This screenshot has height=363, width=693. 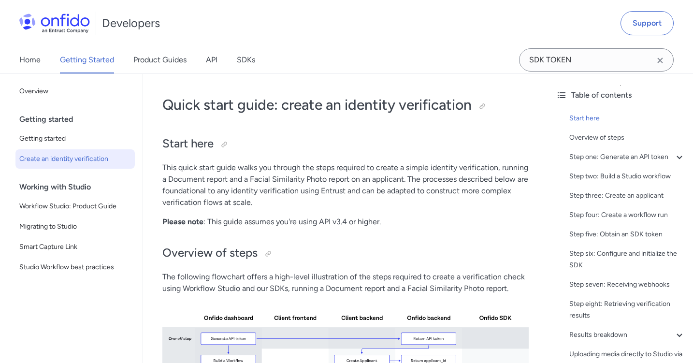 I want to click on a: Step eight: Retrieving verification results, so click(x=627, y=310).